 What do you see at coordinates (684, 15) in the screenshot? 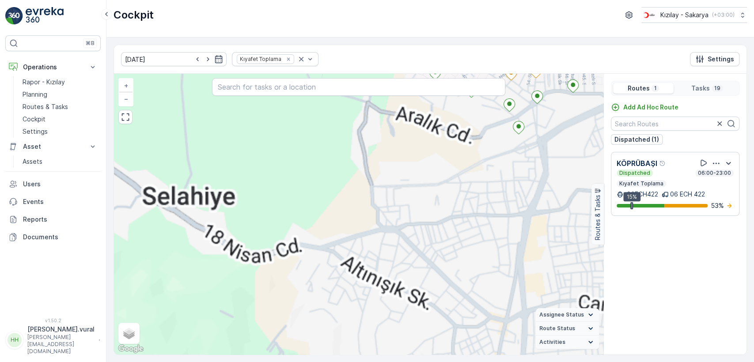
I see `p: Kızılay - Sakarya` at bounding box center [684, 15].